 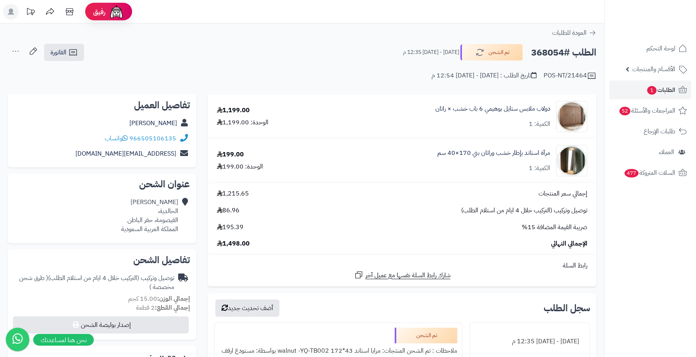 I want to click on a: الفاتورة, so click(x=64, y=52).